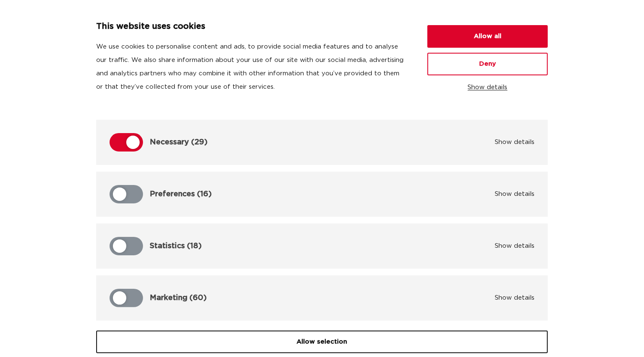  What do you see at coordinates (179, 142) in the screenshot?
I see `p: Necessary` at bounding box center [179, 142].